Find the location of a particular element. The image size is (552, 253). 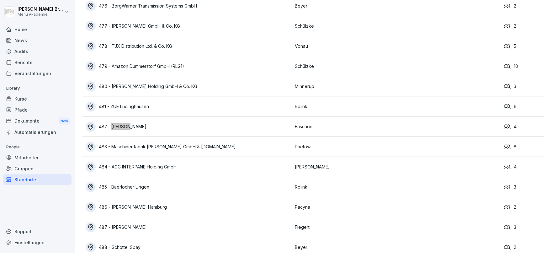

td: Paetow is located at coordinates (396, 147).